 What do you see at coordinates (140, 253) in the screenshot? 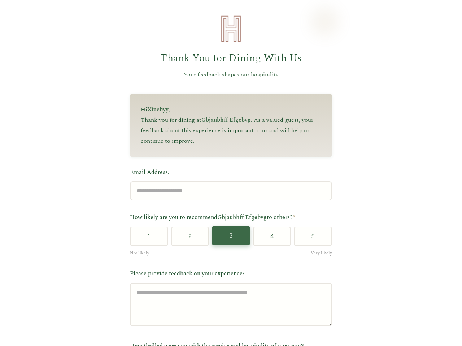
I see `span: Not likely` at bounding box center [140, 253].